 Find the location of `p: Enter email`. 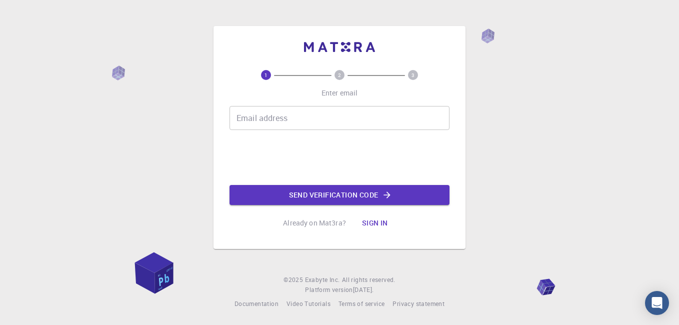

p: Enter email is located at coordinates (339, 93).